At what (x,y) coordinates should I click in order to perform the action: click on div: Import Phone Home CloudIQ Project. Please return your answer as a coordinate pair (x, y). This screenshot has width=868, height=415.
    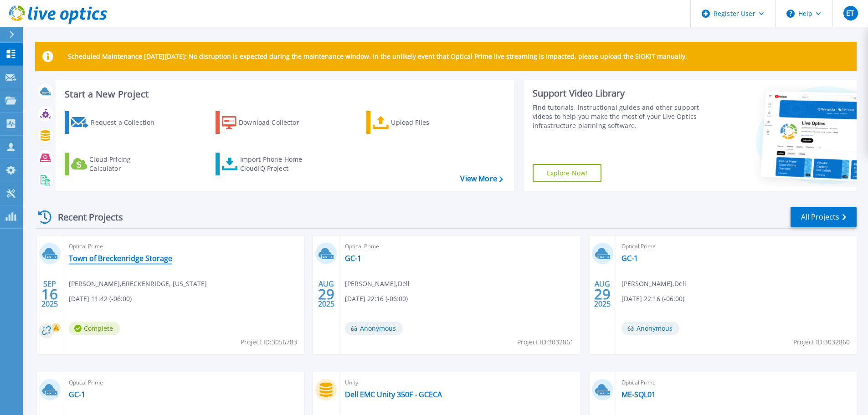
    Looking at the image, I should click on (276, 164).